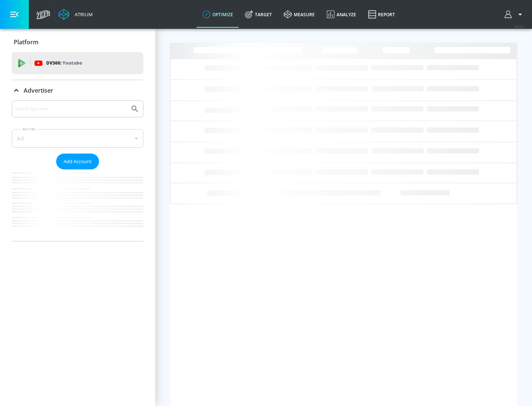 The height and width of the screenshot is (406, 532). What do you see at coordinates (78, 42) in the screenshot?
I see `div: Platform` at bounding box center [78, 42].